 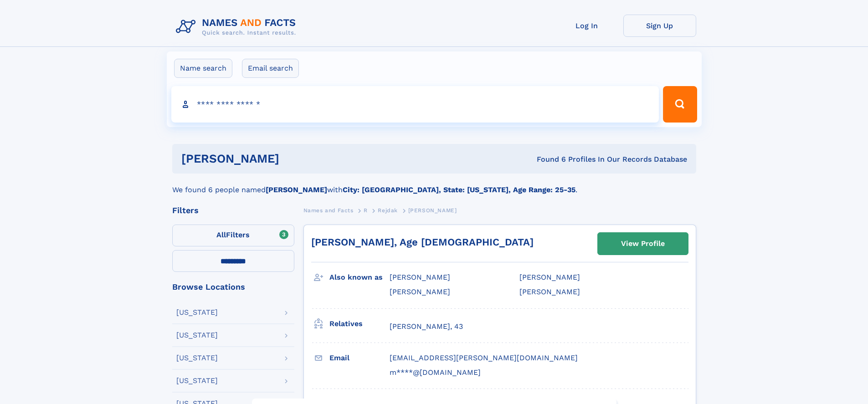 I want to click on div: Found 6 Profiles In Our Records Database, so click(x=547, y=160).